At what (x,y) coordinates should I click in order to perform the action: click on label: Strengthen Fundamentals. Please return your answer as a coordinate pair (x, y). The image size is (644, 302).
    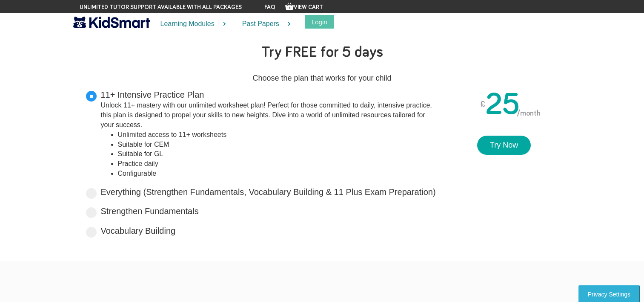
    Looking at the image, I should click on (150, 211).